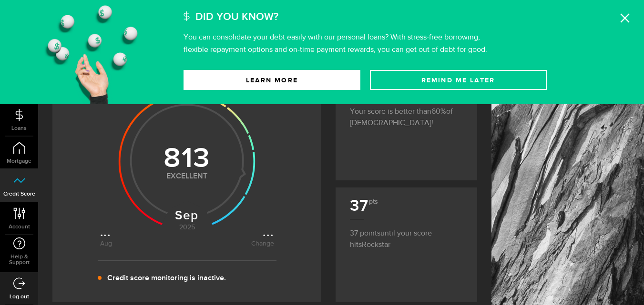 The height and width of the screenshot is (305, 644). Describe the element at coordinates (272, 80) in the screenshot. I see `a: Learn More` at that location.